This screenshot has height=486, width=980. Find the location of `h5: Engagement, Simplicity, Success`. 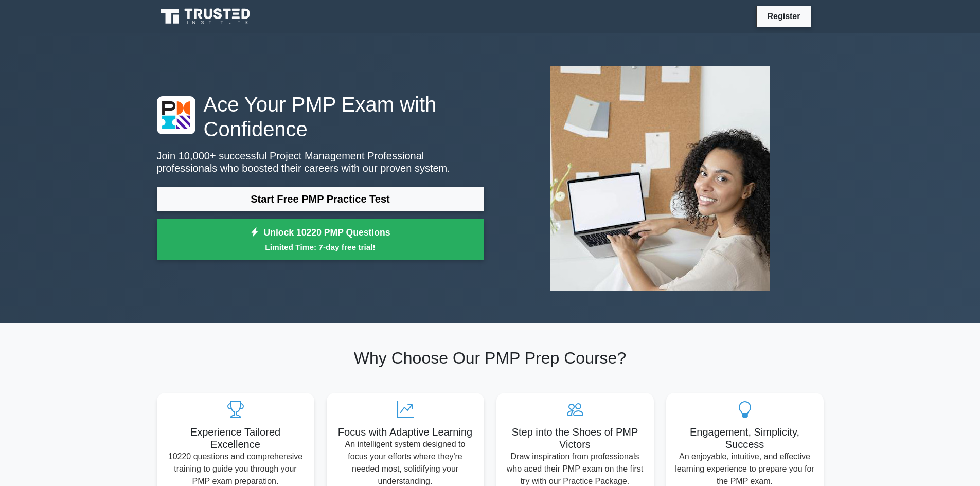

h5: Engagement, Simplicity, Success is located at coordinates (745, 439).